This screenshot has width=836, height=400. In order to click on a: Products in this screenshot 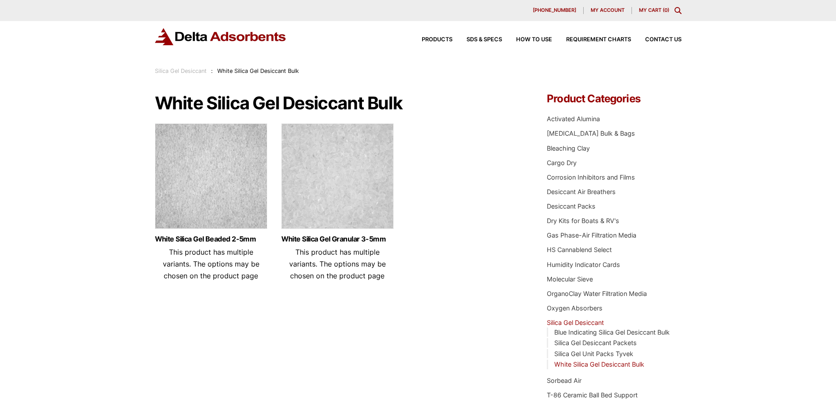, I will do `click(430, 39)`.